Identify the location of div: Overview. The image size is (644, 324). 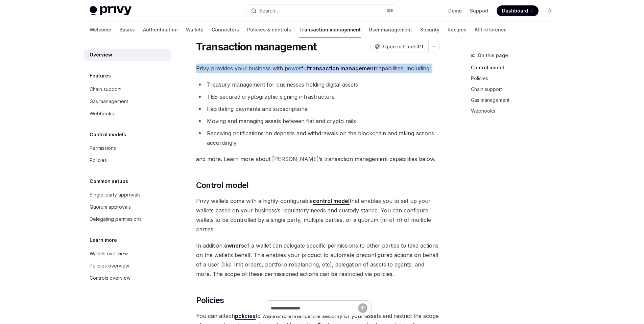
(101, 55).